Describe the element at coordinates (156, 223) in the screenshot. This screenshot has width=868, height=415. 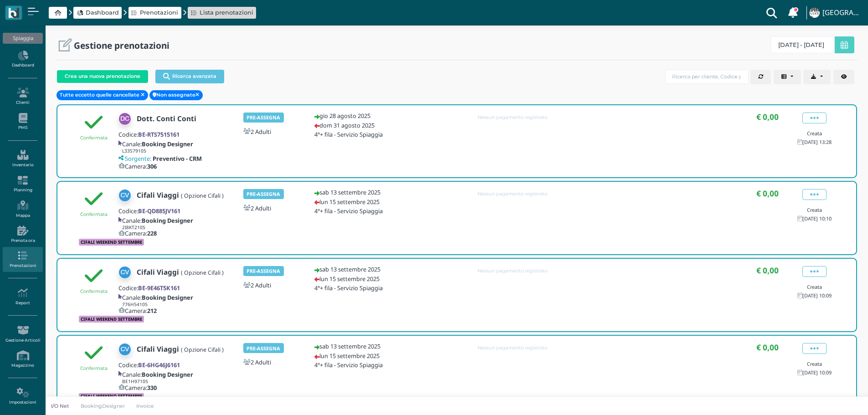
I see `a: Canale:Booking Designer 2I8KT2105` at that location.